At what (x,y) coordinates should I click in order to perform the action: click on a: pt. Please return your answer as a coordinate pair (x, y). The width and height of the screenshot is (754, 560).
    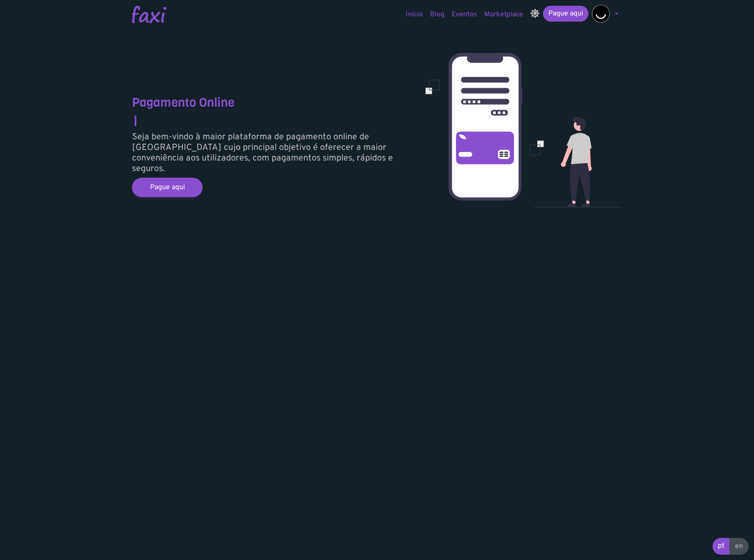
    Looking at the image, I should click on (721, 546).